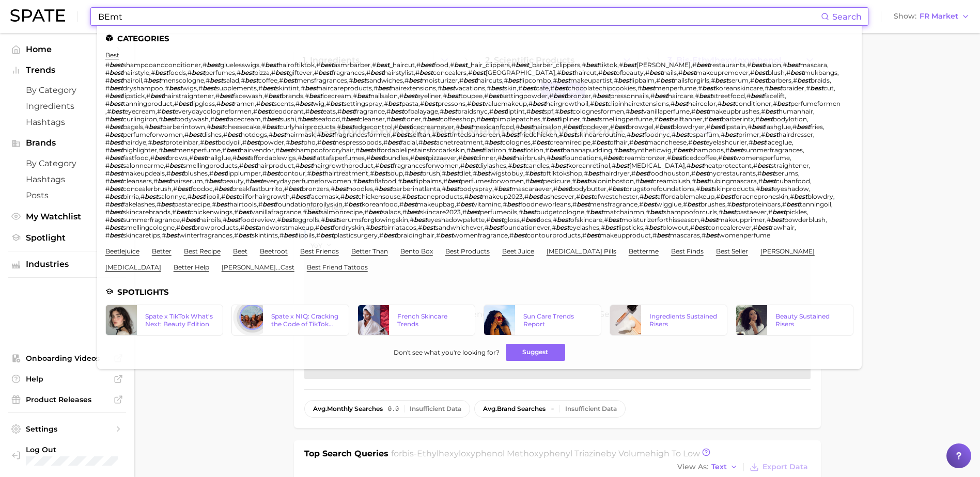 The image size is (980, 477). Describe the element at coordinates (707, 467) in the screenshot. I see `button: View AsText` at that location.